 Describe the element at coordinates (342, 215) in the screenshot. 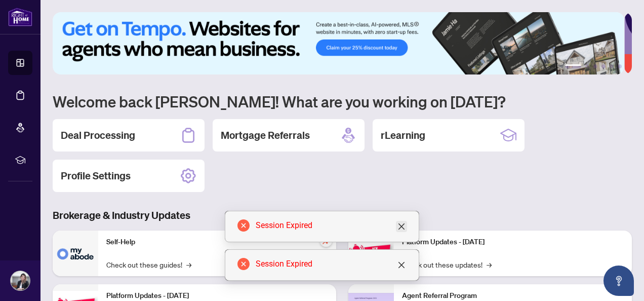

I see `h3: Brokerage & Industry Updates` at that location.